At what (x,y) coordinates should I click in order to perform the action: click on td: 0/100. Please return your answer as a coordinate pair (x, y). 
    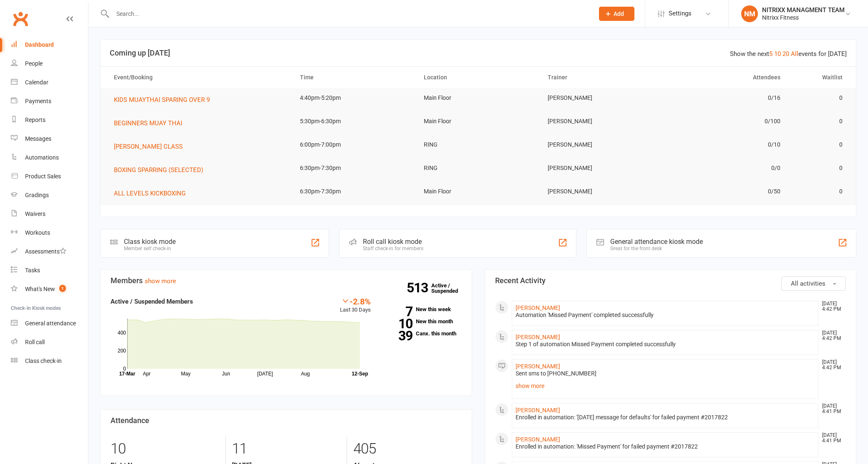
    Looking at the image, I should click on (726, 121).